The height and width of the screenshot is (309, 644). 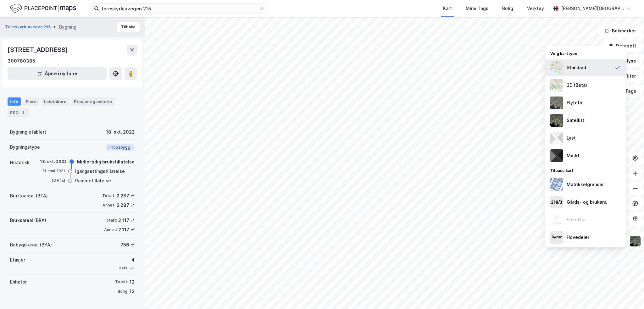 I want to click on div: Eiere, so click(x=31, y=101).